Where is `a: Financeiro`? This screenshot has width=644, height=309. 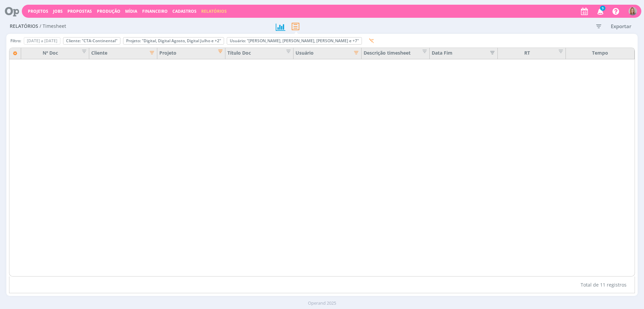 a: Financeiro is located at coordinates (155, 11).